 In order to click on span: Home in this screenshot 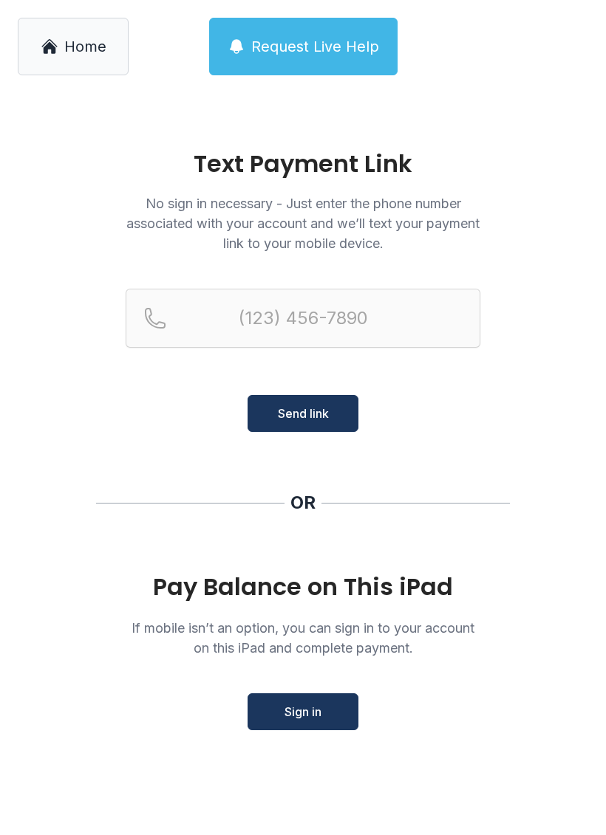, I will do `click(85, 47)`.